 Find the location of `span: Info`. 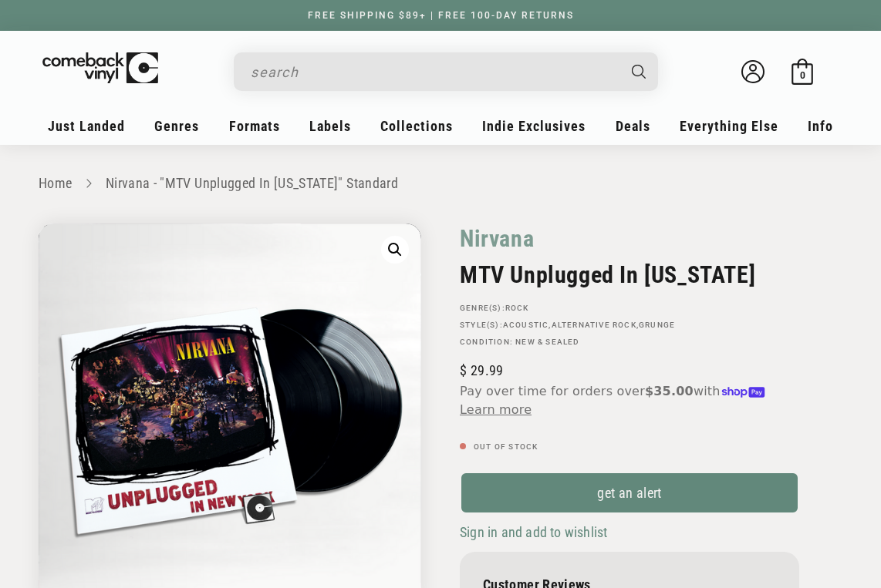

span: Info is located at coordinates (820, 126).